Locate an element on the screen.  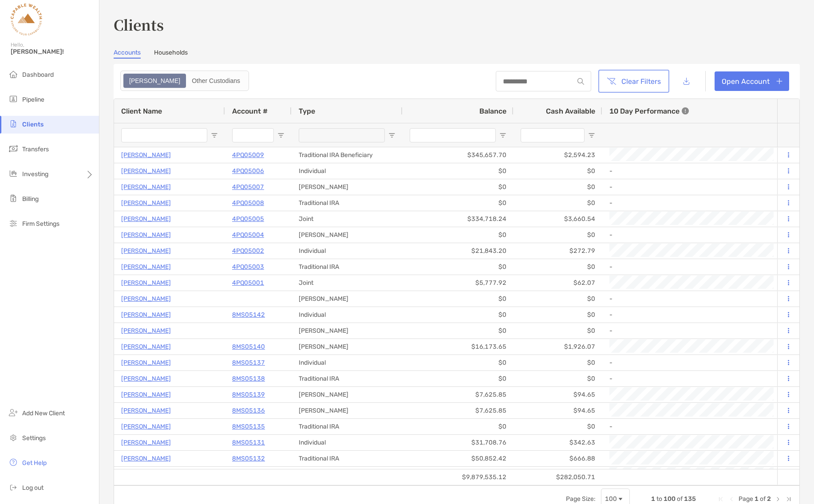
div: $31,708.76 is located at coordinates (458, 442).